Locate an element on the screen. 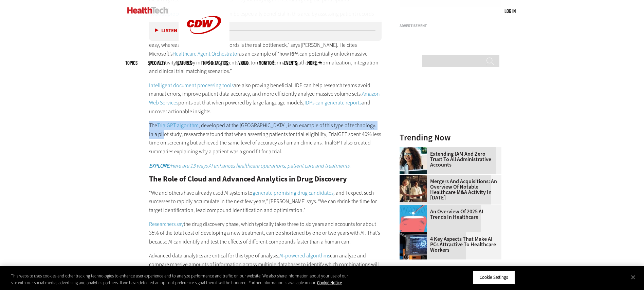 Image resolution: width=644 pixels, height=290 pixels. div: User menu is located at coordinates (510, 11).